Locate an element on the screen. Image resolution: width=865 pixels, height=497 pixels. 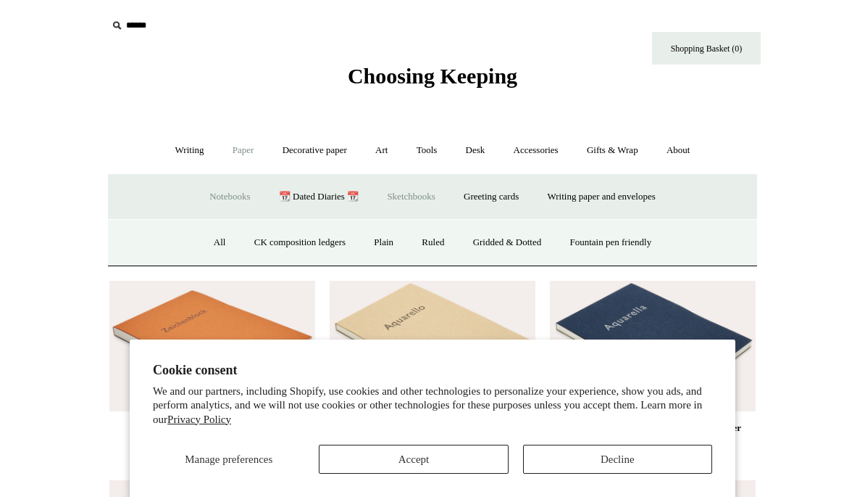
a: Zeichenblock Sketch Pad Zeichenblock Sketch Pad is located at coordinates (212, 346).